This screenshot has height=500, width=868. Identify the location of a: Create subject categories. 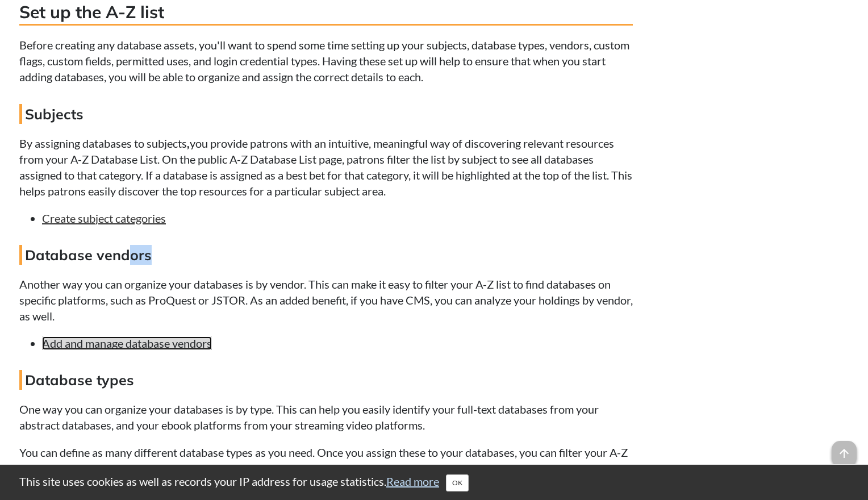
(104, 218).